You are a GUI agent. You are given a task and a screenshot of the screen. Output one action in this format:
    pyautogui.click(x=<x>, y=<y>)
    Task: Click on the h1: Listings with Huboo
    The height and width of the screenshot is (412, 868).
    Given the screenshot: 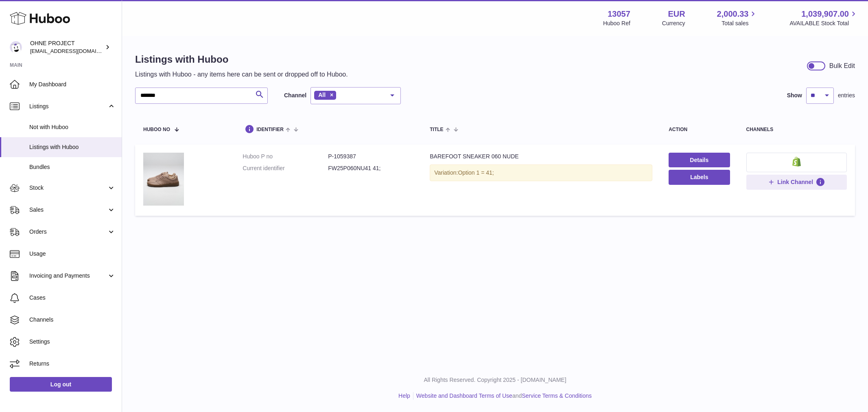 What is the action you would take?
    pyautogui.click(x=241, y=59)
    